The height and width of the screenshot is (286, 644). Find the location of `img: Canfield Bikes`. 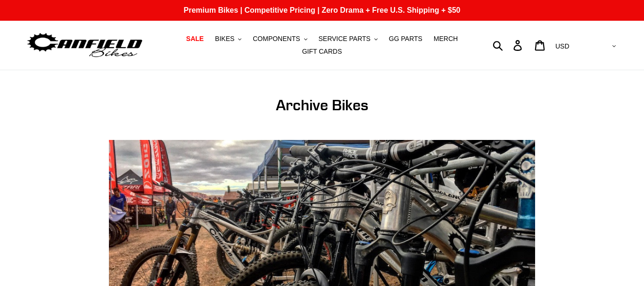

img: Canfield Bikes is located at coordinates (85, 45).